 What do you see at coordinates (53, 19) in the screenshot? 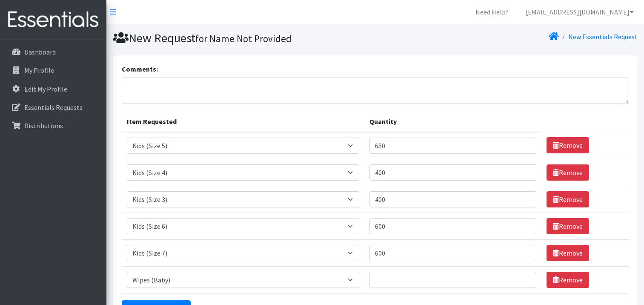
I see `img: HumanEssentials` at bounding box center [53, 19].